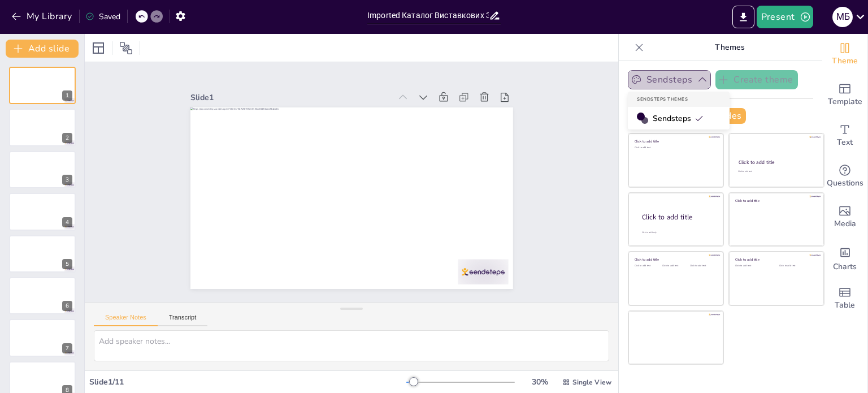  What do you see at coordinates (845, 95) in the screenshot?
I see `div: Add ready made slides` at bounding box center [845, 95].